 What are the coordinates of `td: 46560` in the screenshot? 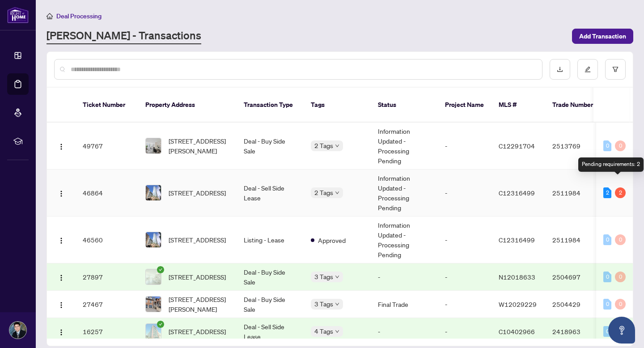 It's located at (107, 240).